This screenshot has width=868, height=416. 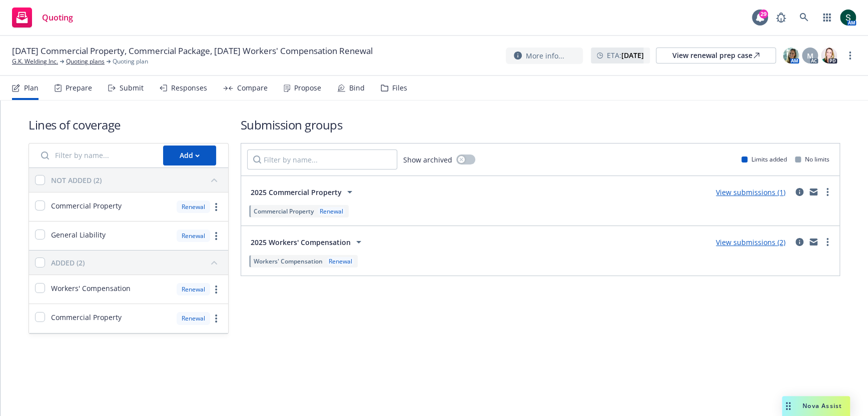 What do you see at coordinates (189, 88) in the screenshot?
I see `div: Responses` at bounding box center [189, 88].